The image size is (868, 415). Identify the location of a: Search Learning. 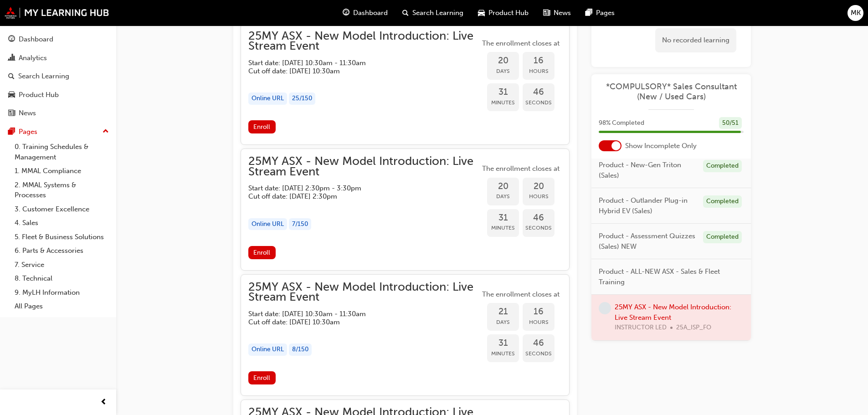
(58, 76).